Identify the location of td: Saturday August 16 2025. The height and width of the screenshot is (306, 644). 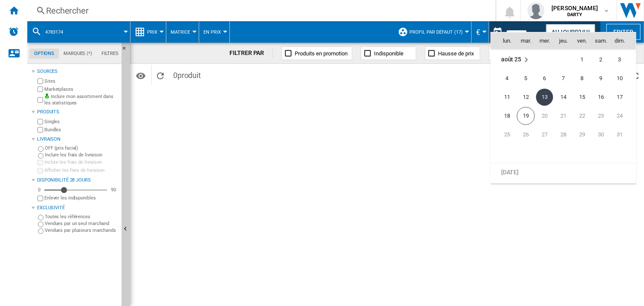
(601, 97).